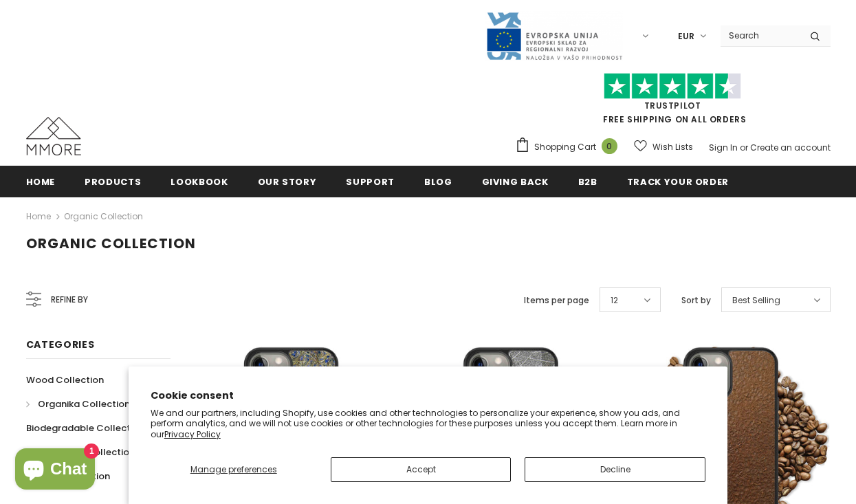  I want to click on span: EUR, so click(686, 36).